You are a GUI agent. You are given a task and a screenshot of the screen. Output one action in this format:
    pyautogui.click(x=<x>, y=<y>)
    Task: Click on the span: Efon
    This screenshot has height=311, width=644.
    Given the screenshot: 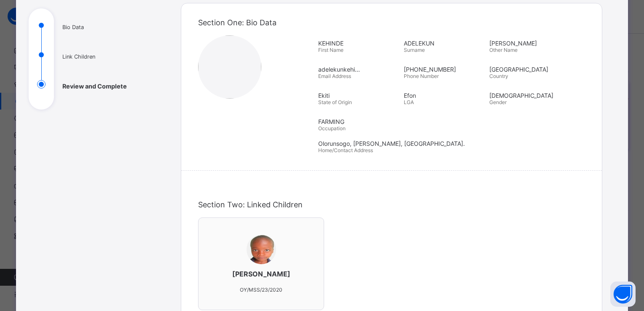 What is the action you would take?
    pyautogui.click(x=444, y=95)
    